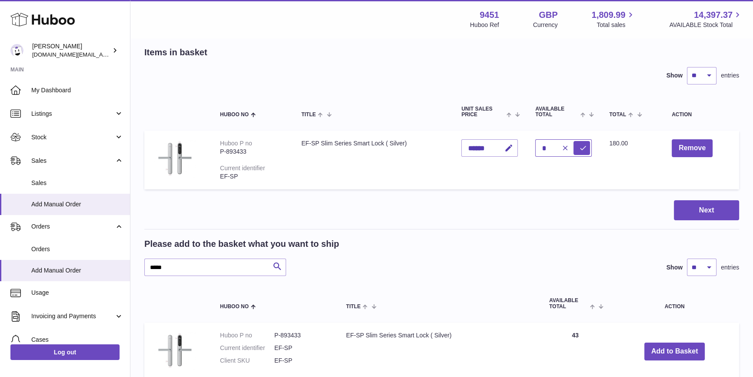 The width and height of the screenshot is (753, 377). Describe the element at coordinates (617, 114) in the screenshot. I see `span: Total` at that location.